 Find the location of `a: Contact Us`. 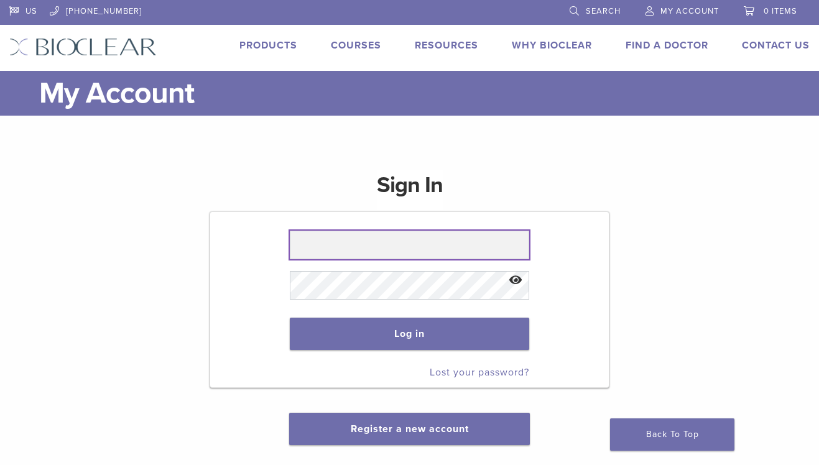

a: Contact Us is located at coordinates (775, 45).